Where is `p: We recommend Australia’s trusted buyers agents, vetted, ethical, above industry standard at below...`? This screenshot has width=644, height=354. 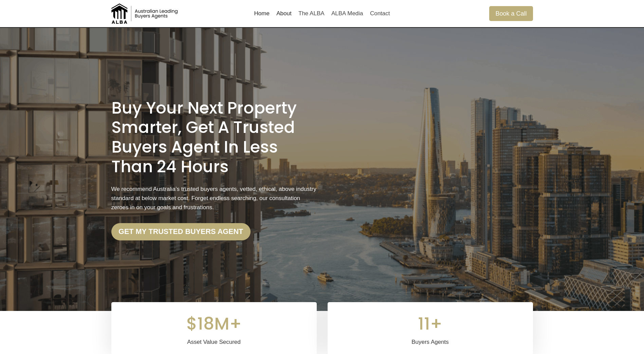 p: We recommend Australia’s trusted buyers agents, vetted, ethical, above industry standard at below... is located at coordinates (214, 198).